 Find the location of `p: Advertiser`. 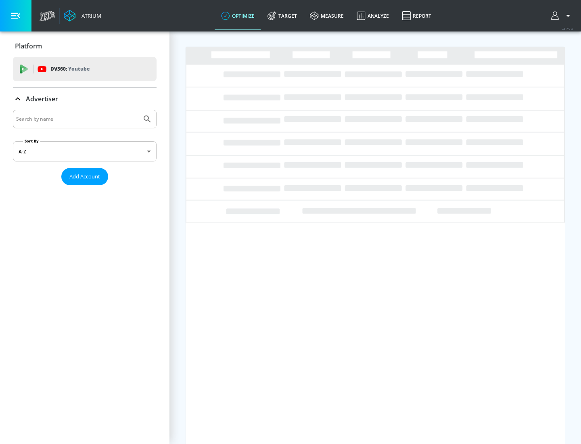

p: Advertiser is located at coordinates (42, 99).